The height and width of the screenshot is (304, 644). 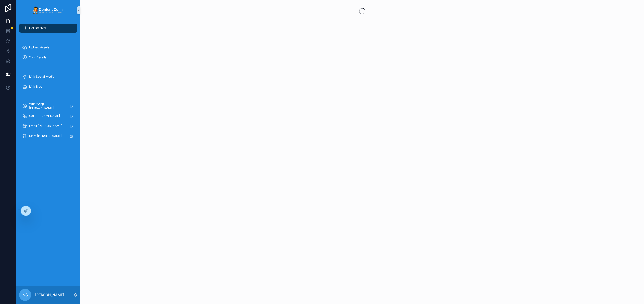 What do you see at coordinates (48, 47) in the screenshot?
I see `a: Upload Assets` at bounding box center [48, 47].